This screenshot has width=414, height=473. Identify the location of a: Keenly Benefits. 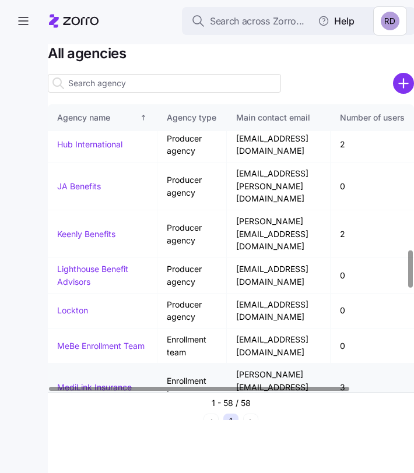
(86, 234).